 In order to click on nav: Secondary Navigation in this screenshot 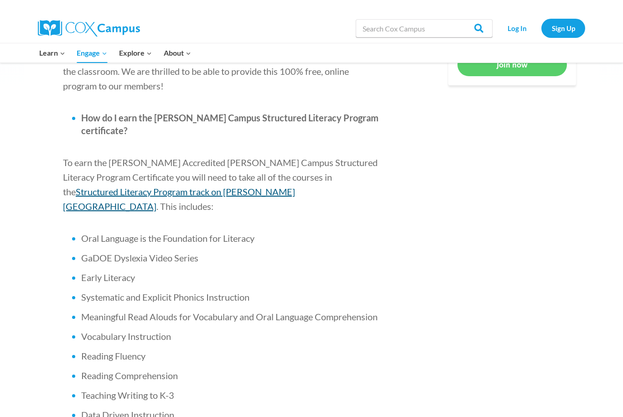, I will do `click(541, 28)`.